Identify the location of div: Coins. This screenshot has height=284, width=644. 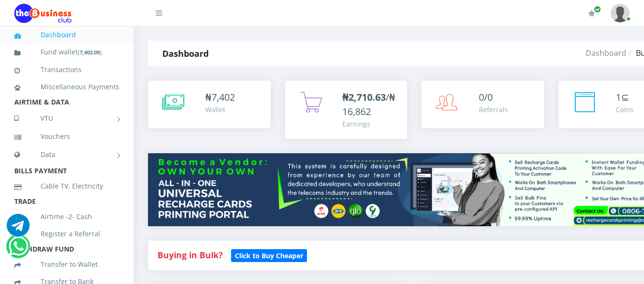
(624, 109).